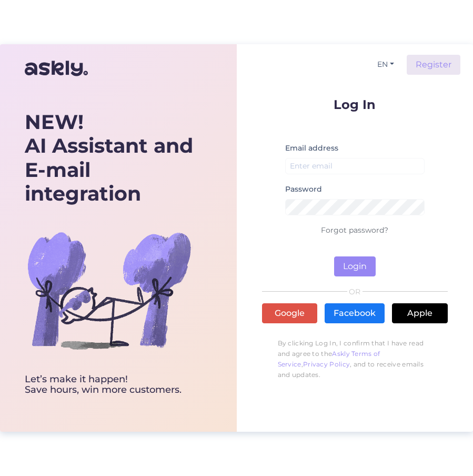  I want to click on a: Facebook, so click(355, 313).